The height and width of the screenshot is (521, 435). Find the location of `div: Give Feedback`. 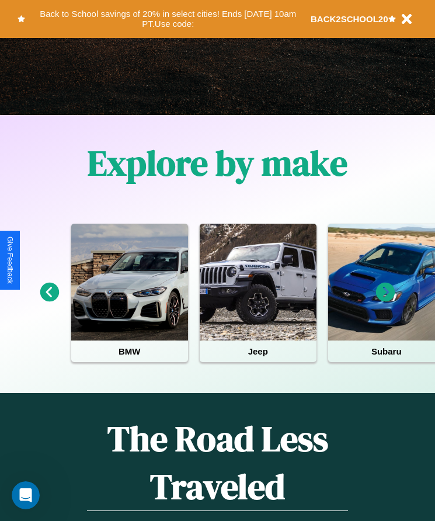

div: Give Feedback is located at coordinates (10, 260).